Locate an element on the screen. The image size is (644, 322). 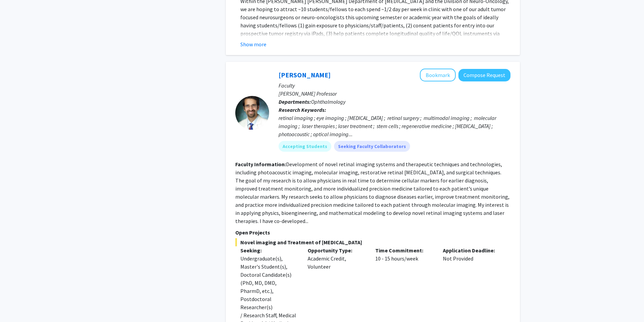
p: Opportunity Type: is located at coordinates (337, 250).